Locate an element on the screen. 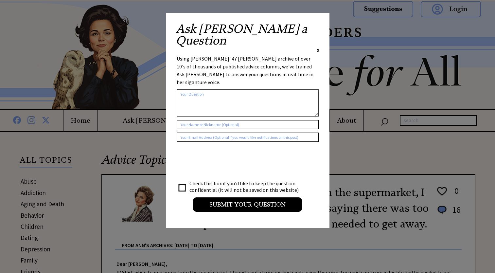 The height and width of the screenshot is (273, 495). span: X is located at coordinates (318, 50).